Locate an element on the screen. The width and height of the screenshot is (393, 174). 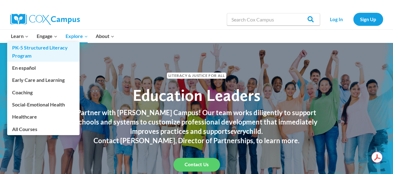
em: every is located at coordinates (238, 131).